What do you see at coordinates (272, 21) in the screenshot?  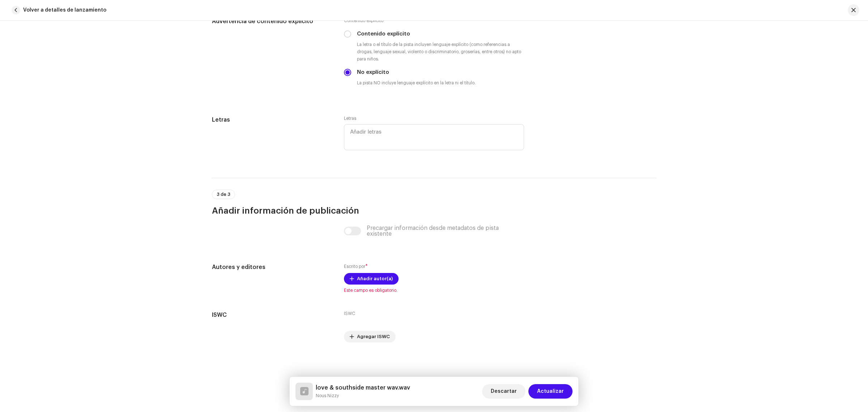 I see `h5: Advertencia de contenido explícito` at bounding box center [272, 21].